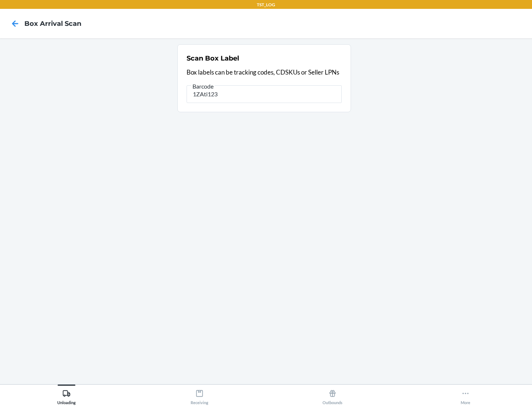 The width and height of the screenshot is (532, 406). What do you see at coordinates (213, 58) in the screenshot?
I see `h2: Scan Box Label` at bounding box center [213, 58].